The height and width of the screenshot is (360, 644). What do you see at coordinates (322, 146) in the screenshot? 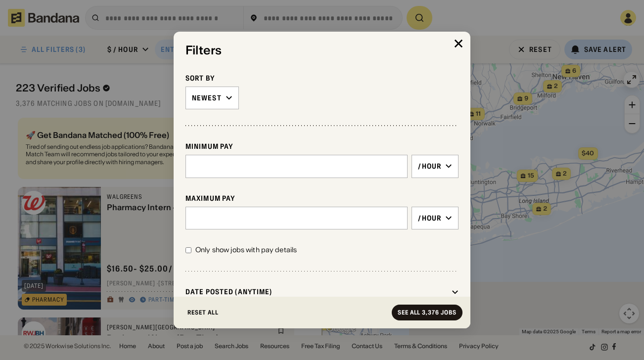
I see `div: Minimum Pay` at bounding box center [322, 146].